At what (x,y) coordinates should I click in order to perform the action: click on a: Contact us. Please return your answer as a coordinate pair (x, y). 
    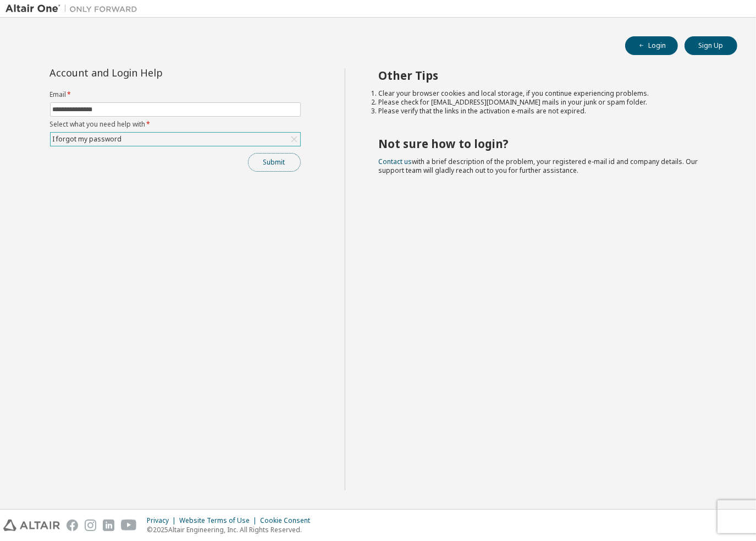
    Looking at the image, I should click on (395, 161).